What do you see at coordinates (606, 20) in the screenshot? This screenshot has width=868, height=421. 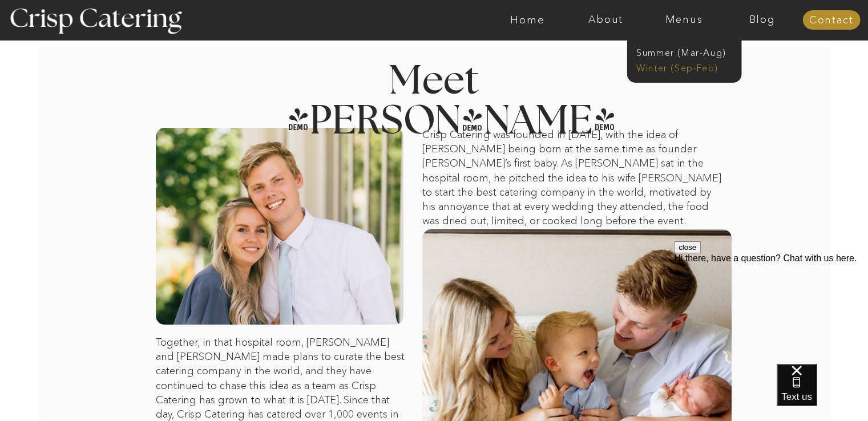 I see `a: About` at bounding box center [606, 20].